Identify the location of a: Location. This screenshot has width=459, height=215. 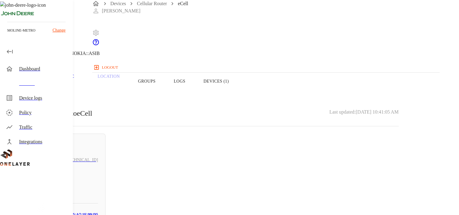
(109, 81).